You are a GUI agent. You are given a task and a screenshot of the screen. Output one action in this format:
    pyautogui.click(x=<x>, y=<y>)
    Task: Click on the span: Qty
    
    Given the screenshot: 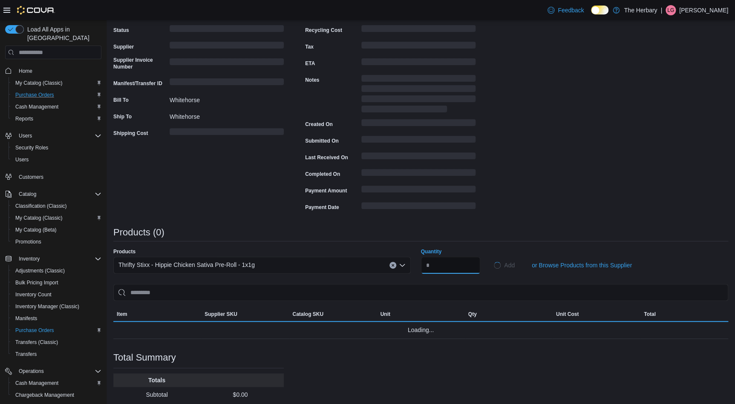 What is the action you would take?
    pyautogui.click(x=473, y=314)
    